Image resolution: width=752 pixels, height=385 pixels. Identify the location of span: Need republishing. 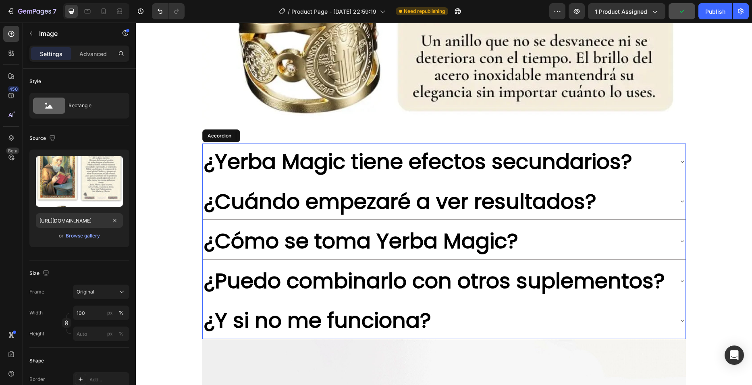
(425, 11).